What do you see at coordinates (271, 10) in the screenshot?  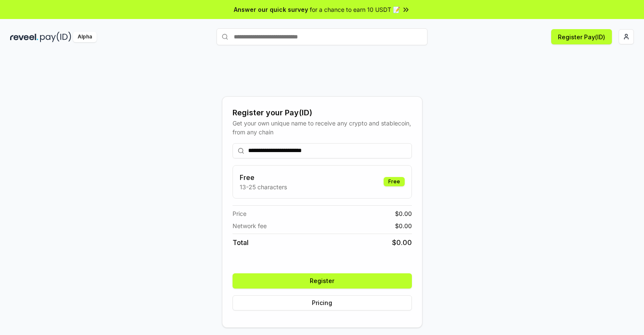 I see `span: Answer our quick survey` at bounding box center [271, 10].